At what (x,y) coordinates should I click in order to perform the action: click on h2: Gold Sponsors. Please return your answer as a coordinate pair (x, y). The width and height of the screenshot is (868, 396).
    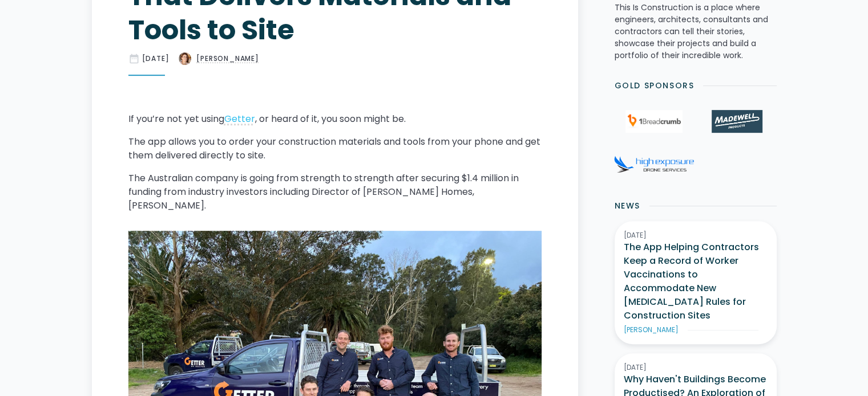
    Looking at the image, I should click on (654, 86).